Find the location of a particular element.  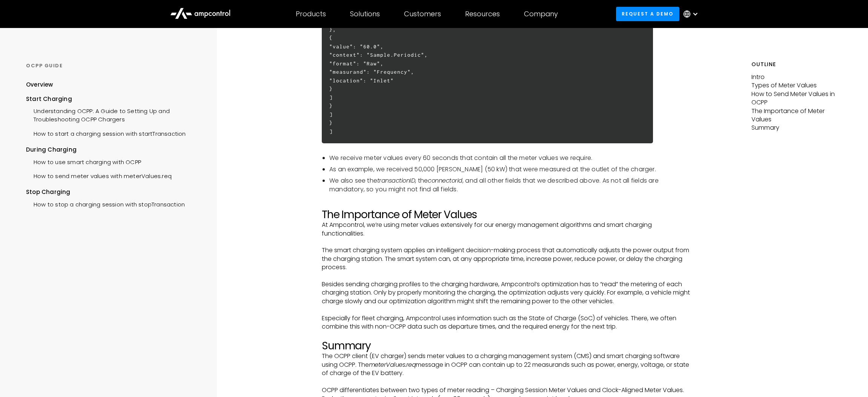

div: OCPP GUIDE is located at coordinates (113, 66).